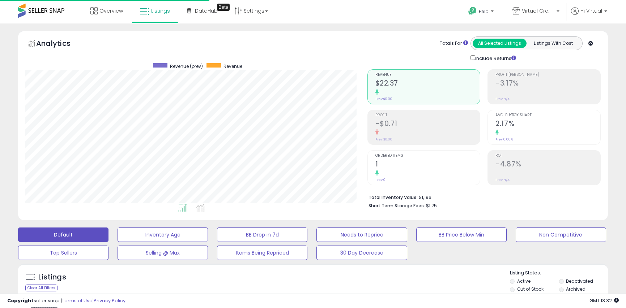 Image resolution: width=626 pixels, height=308 pixels. I want to click on span: Listings, so click(161, 11).